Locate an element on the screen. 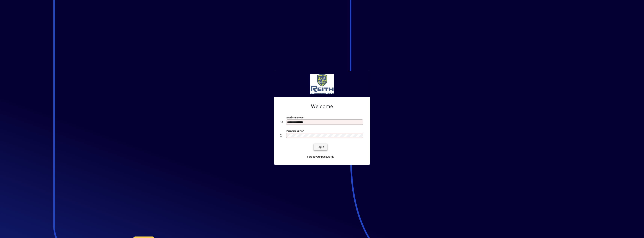 The height and width of the screenshot is (238, 644). mat-label: Email or Barcode is located at coordinates (295, 118).